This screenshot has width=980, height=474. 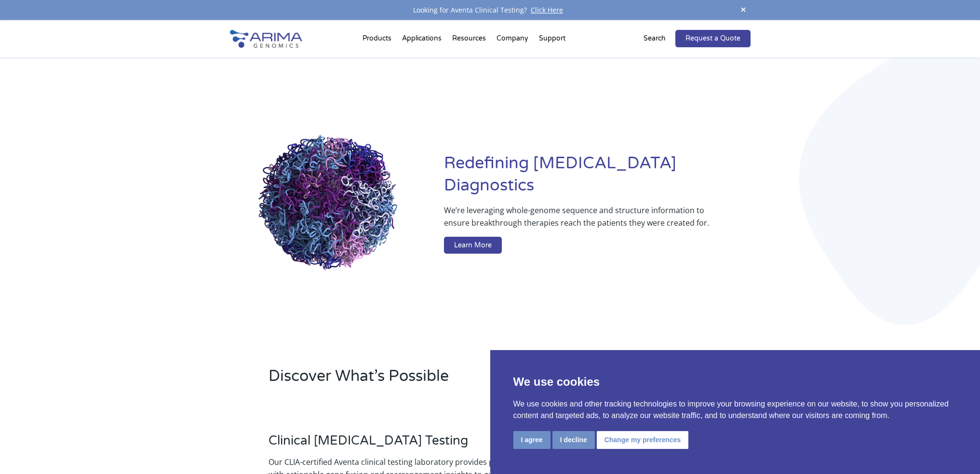 I want to click on p: We use cookies, so click(x=735, y=382).